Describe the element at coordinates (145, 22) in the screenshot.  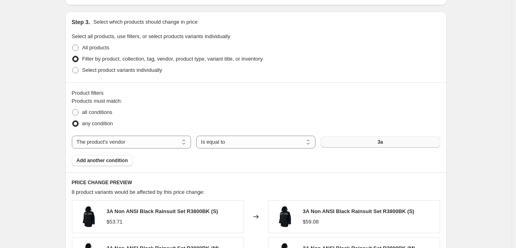
I see `p: Select which products should change in price` at that location.